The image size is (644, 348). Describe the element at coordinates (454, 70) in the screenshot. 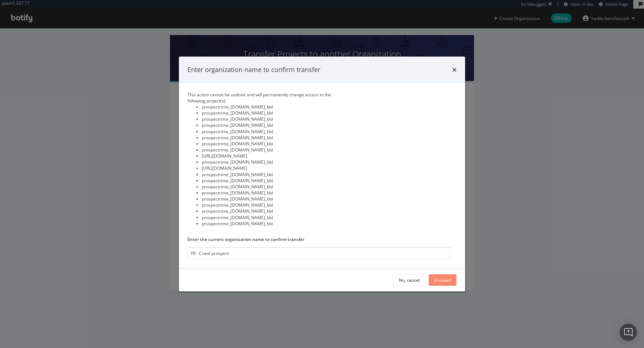

I see `div: times` at that location.